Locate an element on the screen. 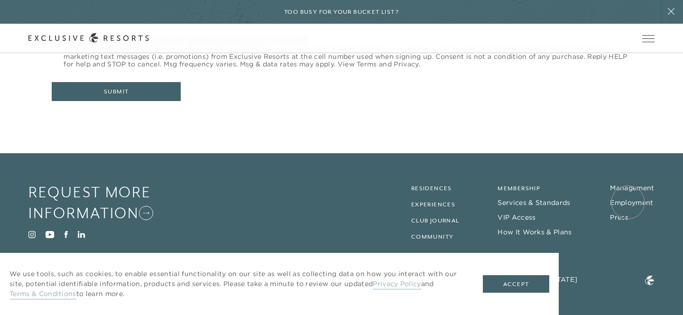 Image resolution: width=683 pixels, height=315 pixels. a: Employment is located at coordinates (632, 203).